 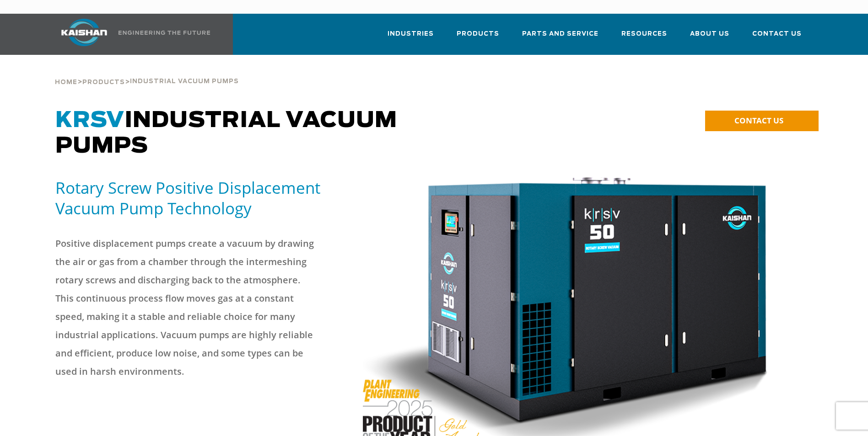 I want to click on a: Home, so click(x=66, y=82).